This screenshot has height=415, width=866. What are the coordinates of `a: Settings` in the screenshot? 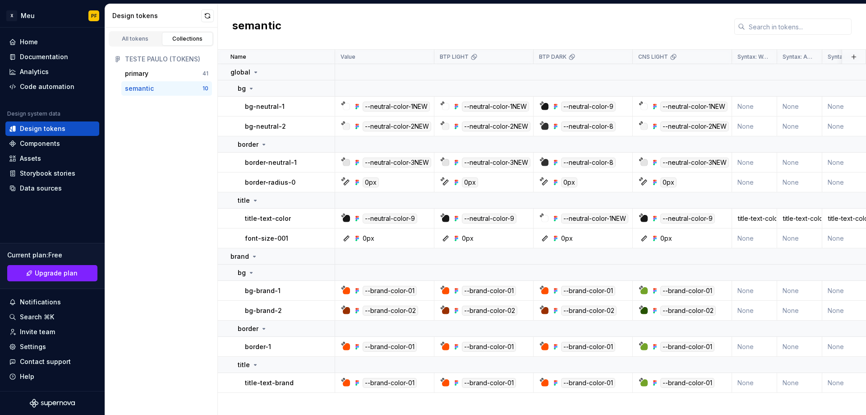 It's located at (52, 346).